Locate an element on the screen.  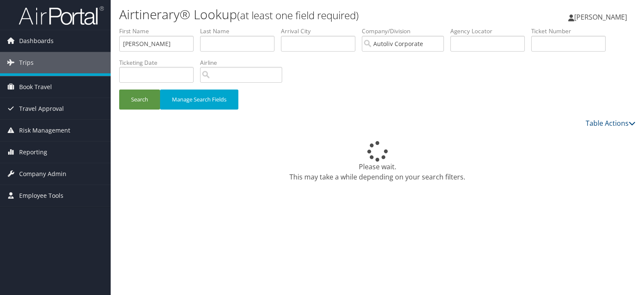
label: Arrival City is located at coordinates (322, 31).